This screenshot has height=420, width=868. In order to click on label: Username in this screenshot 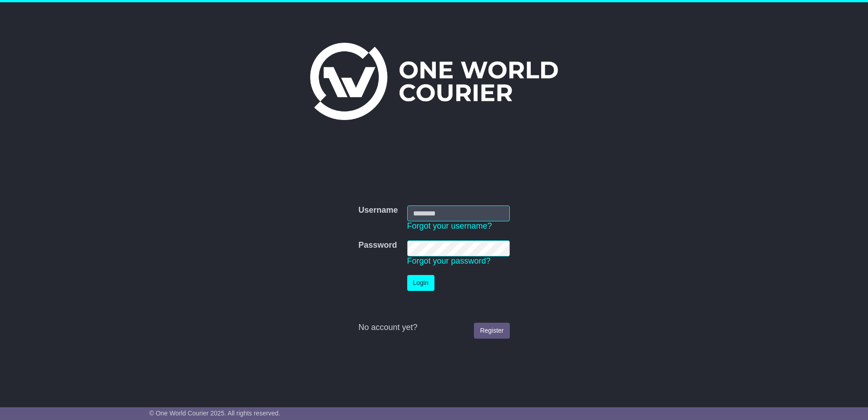, I will do `click(377, 211)`.